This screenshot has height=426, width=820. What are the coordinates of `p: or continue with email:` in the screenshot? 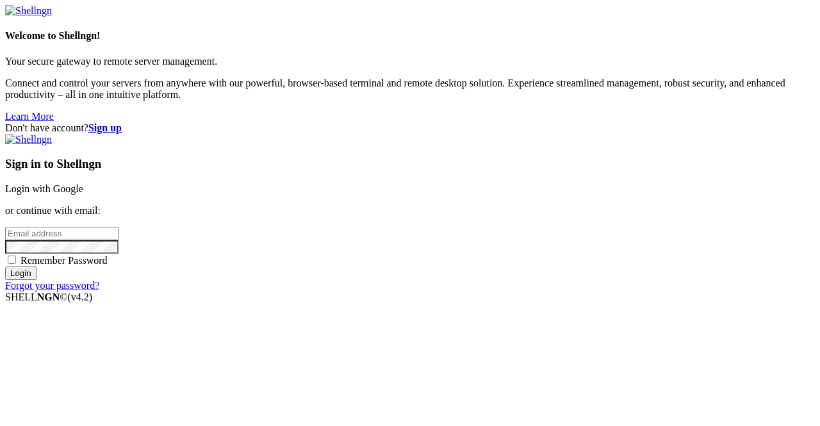 It's located at (410, 211).